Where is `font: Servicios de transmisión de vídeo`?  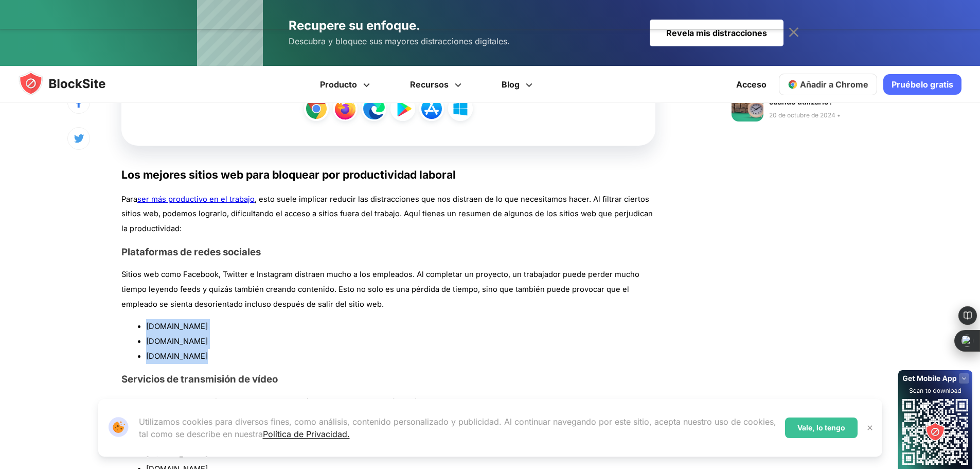
font: Servicios de transmisión de vídeo is located at coordinates (199, 379).